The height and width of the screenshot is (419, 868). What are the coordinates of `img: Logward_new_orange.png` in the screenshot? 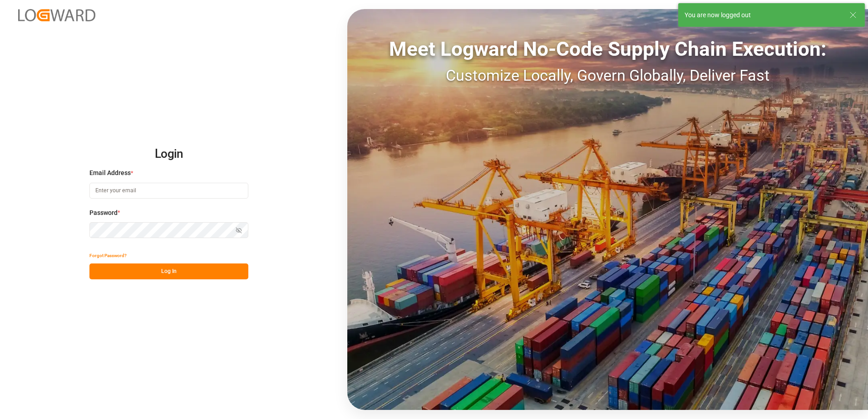 It's located at (56, 15).